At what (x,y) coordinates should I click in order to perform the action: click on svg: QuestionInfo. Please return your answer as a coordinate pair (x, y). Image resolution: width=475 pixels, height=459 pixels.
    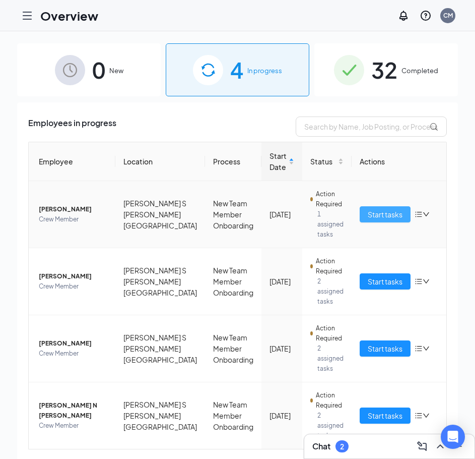
    Looking at the image, I should click on (426, 16).